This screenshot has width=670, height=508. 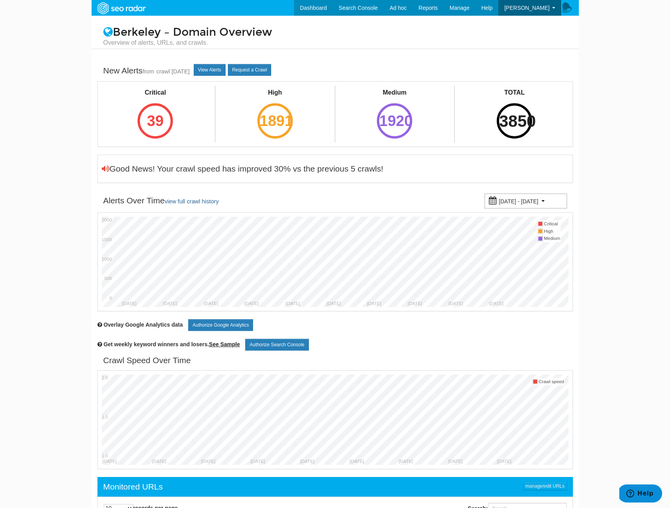 I want to click on small: Overview of alerts, URLs, and crawls., so click(x=335, y=43).